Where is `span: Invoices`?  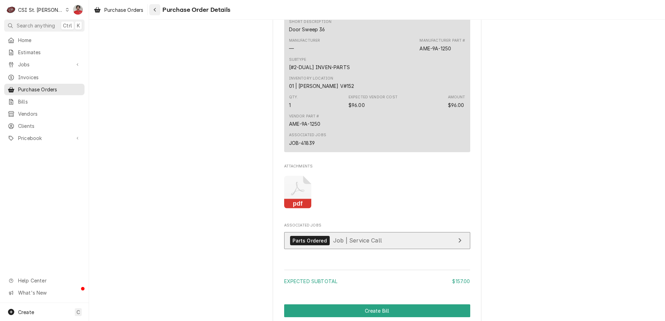 span: Invoices is located at coordinates (49, 77).